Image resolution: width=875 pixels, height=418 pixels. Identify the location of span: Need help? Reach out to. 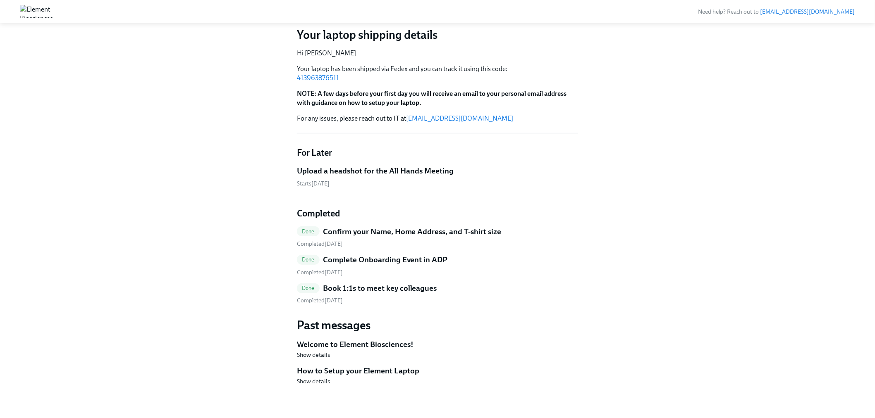
(776, 12).